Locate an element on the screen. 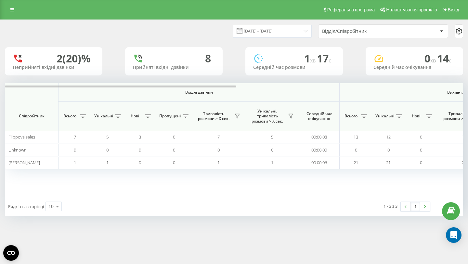 The height and width of the screenshot is (264, 468). div: 10 is located at coordinates (51, 206).